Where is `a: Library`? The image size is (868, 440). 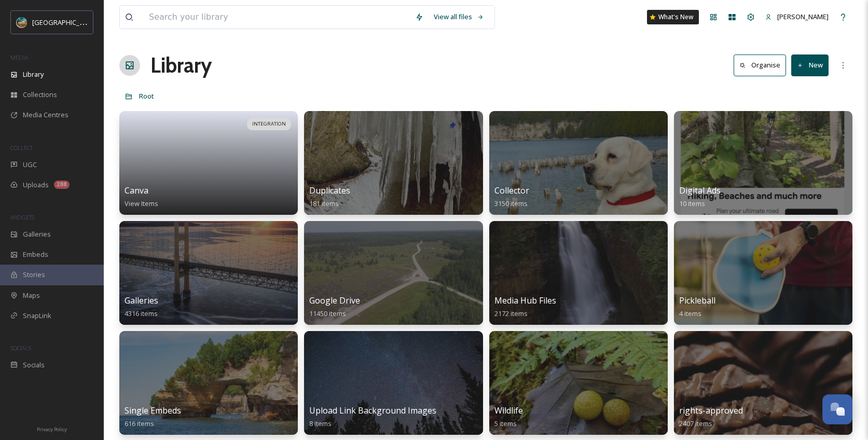 a: Library is located at coordinates (181, 66).